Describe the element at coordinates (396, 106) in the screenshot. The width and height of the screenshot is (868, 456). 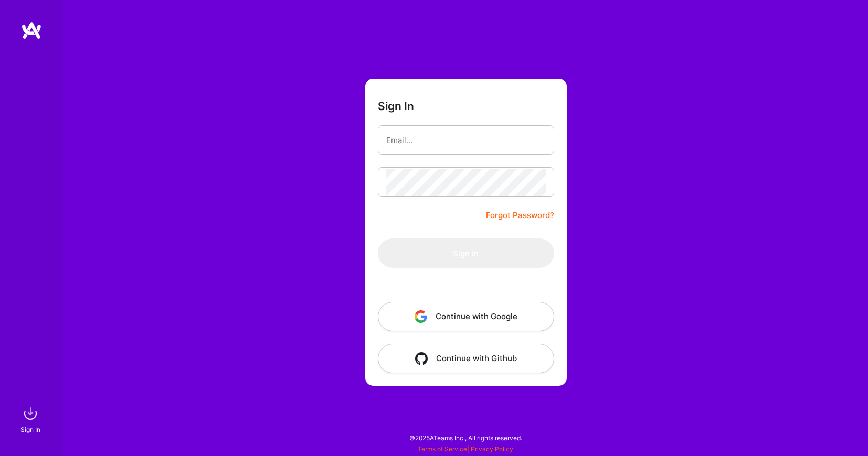
I see `h3: Sign In` at that location.